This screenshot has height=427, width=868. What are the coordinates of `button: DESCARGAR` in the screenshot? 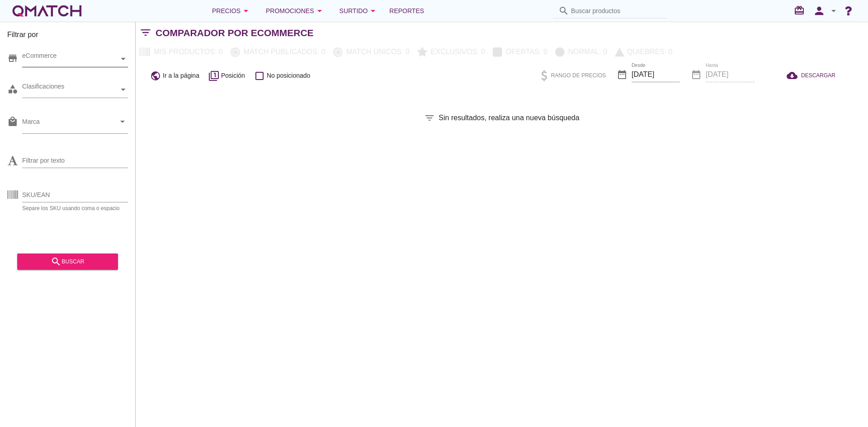 It's located at (811, 75).